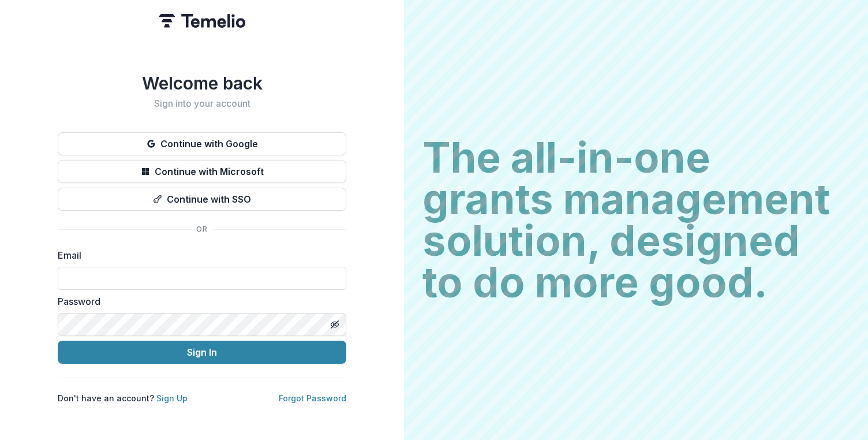 The image size is (868, 440). What do you see at coordinates (202, 172) in the screenshot?
I see `button: Continue with Microsoft` at bounding box center [202, 172].